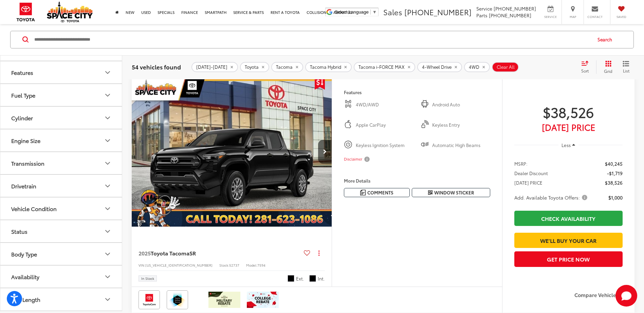 The image size is (644, 313). Describe the element at coordinates (461, 125) in the screenshot. I see `span: Keyless Entry` at that location.